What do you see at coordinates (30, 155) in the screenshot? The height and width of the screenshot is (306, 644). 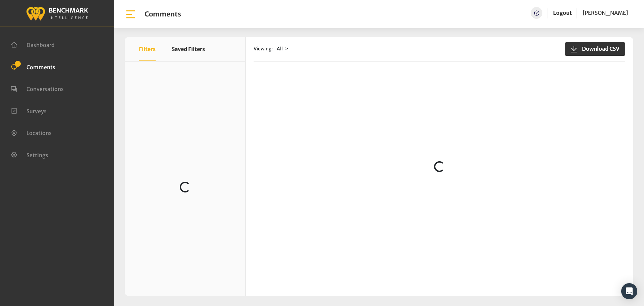 I see `a: Settings` at bounding box center [30, 155].